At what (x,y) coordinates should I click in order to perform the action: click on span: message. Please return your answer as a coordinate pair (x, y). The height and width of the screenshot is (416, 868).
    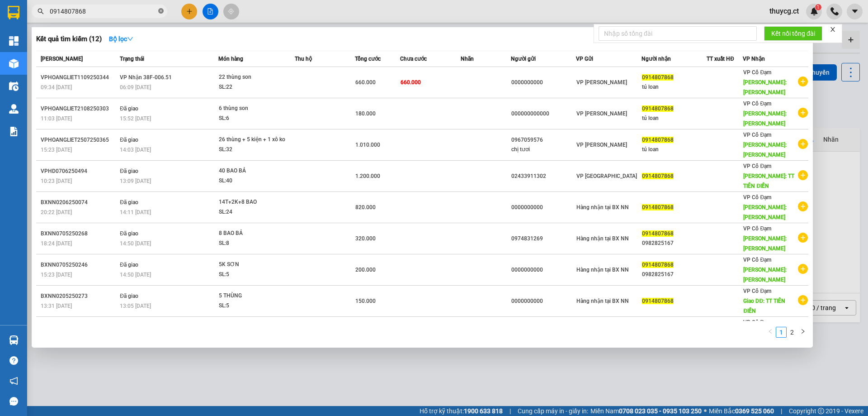
    Looking at the image, I should click on (13, 401).